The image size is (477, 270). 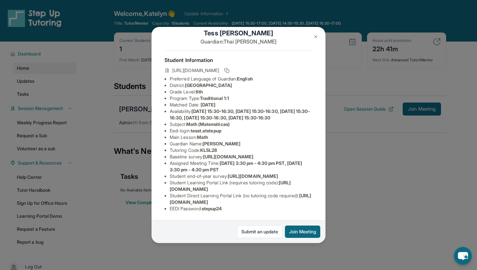 What do you see at coordinates (209, 150) in the screenshot?
I see `span: KLSL28` at bounding box center [209, 150].